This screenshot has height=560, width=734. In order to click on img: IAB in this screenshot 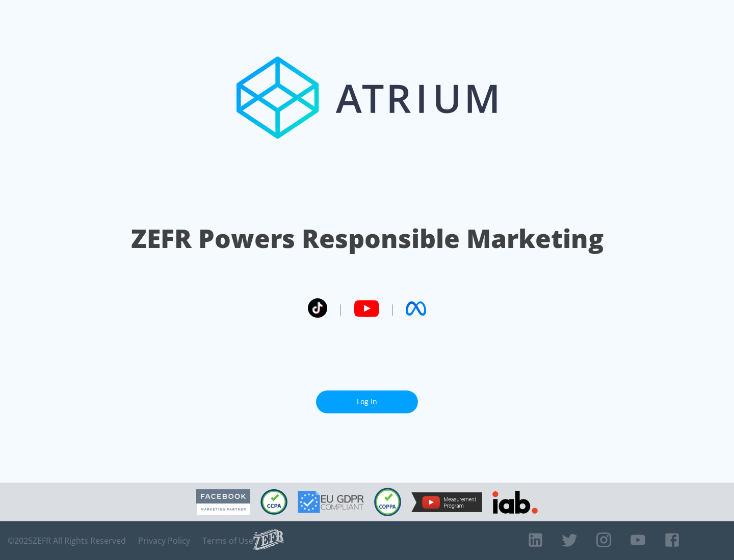, I will do `click(515, 502)`.